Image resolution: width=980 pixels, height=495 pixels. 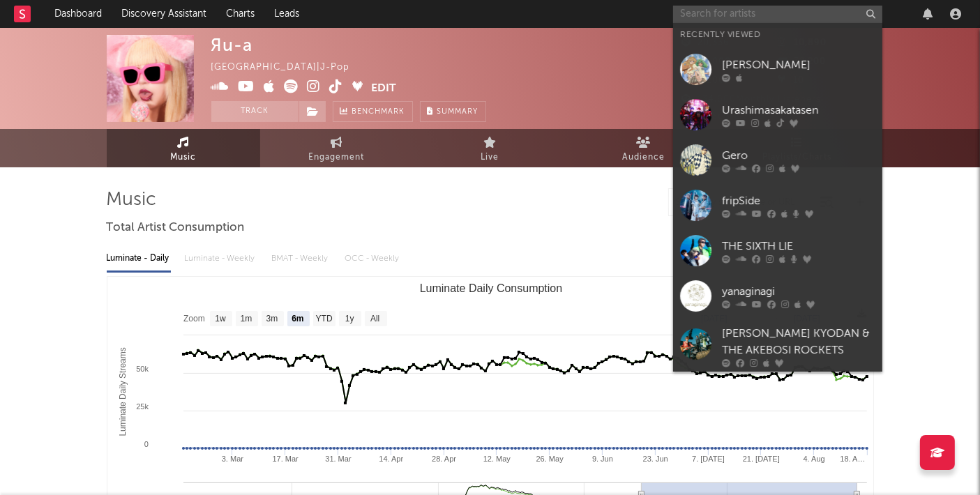 I want to click on text: 50k, so click(x=142, y=369).